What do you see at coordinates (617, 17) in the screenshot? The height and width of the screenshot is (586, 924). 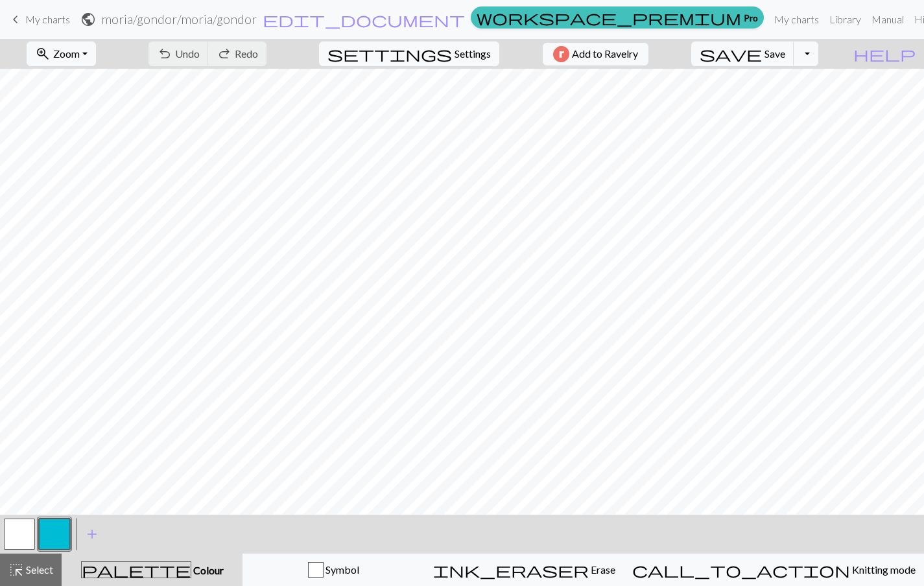 I see `a: Pro` at bounding box center [617, 17].